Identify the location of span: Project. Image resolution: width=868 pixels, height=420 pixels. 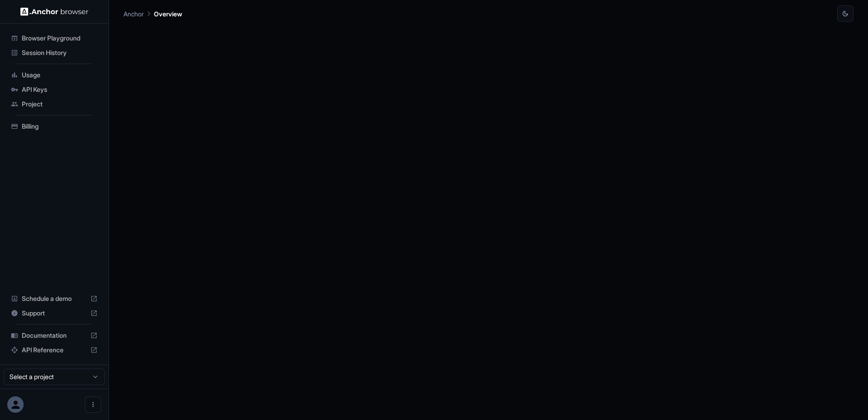
(59, 104).